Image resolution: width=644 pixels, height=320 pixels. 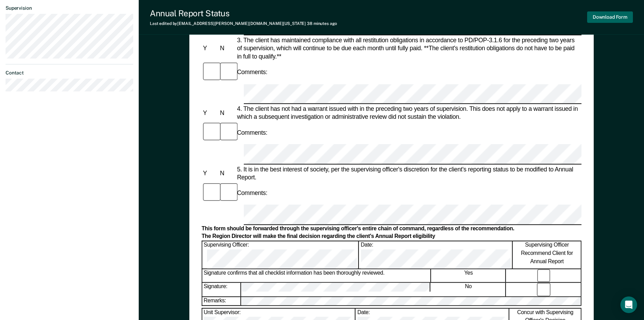 I want to click on div: Signature:, so click(x=221, y=289).